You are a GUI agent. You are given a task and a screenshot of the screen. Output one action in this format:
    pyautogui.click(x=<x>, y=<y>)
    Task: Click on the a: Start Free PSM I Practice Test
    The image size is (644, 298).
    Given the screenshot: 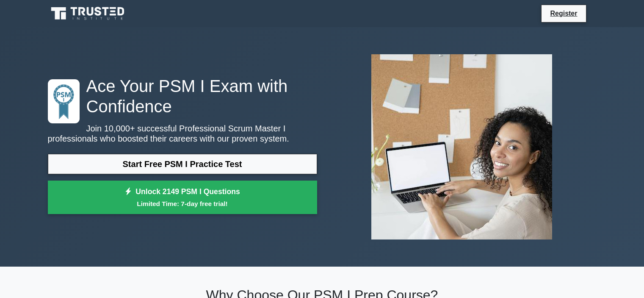 What is the action you would take?
    pyautogui.click(x=183, y=164)
    